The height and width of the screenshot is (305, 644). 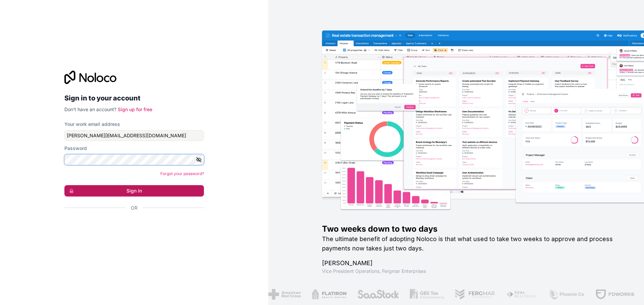 What do you see at coordinates (135, 109) in the screenshot?
I see `a: Sign up for free` at bounding box center [135, 109].